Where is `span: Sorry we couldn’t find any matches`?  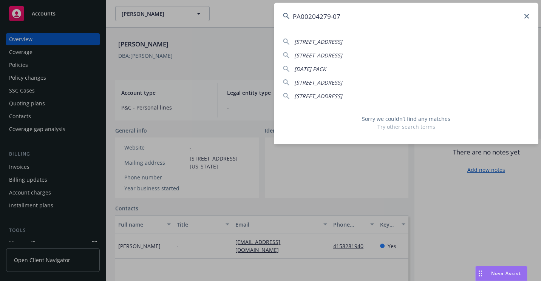 span: Sorry we couldn’t find any matches is located at coordinates (406, 119).